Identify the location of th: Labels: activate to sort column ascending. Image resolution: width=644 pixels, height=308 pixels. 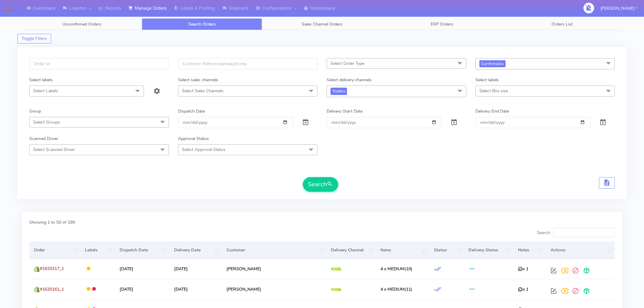
(98, 249).